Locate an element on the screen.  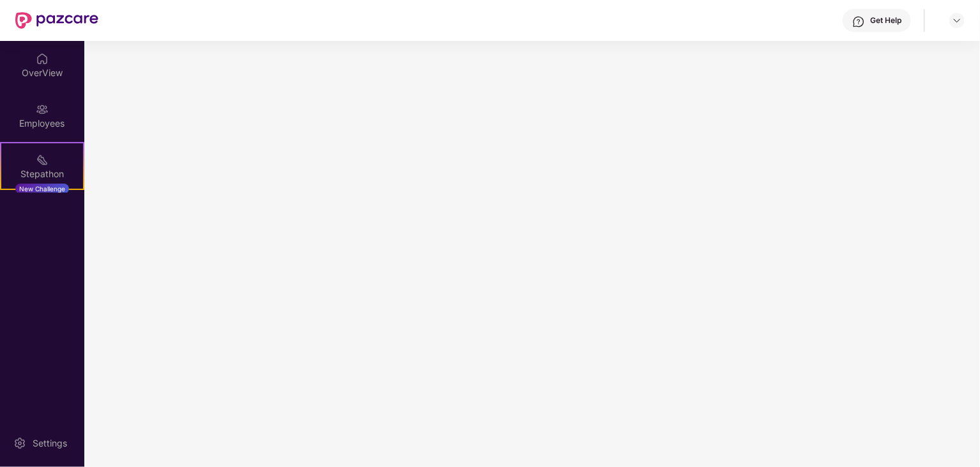
div: Stepathon is located at coordinates (42, 174).